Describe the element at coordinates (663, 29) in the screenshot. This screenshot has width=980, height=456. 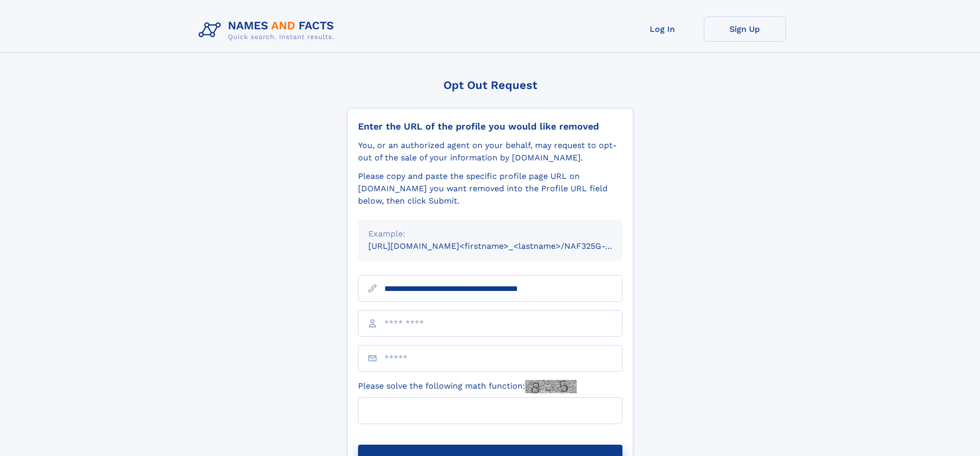
I see `a: Log In` at that location.